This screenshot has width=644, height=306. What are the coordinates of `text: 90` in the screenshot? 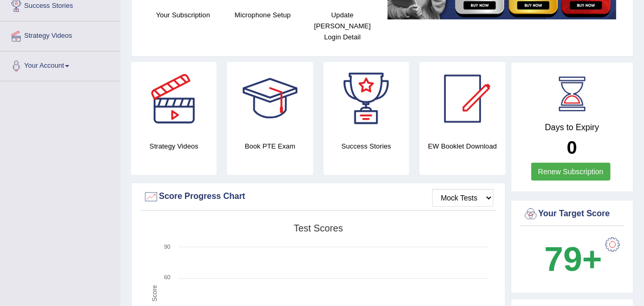 It's located at (168, 247).